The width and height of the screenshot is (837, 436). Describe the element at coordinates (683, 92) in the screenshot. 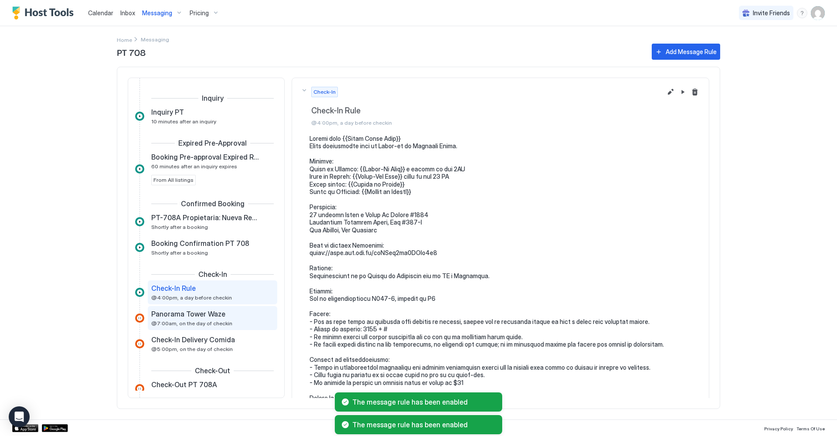

I see `button: Pause Message Rule` at that location.